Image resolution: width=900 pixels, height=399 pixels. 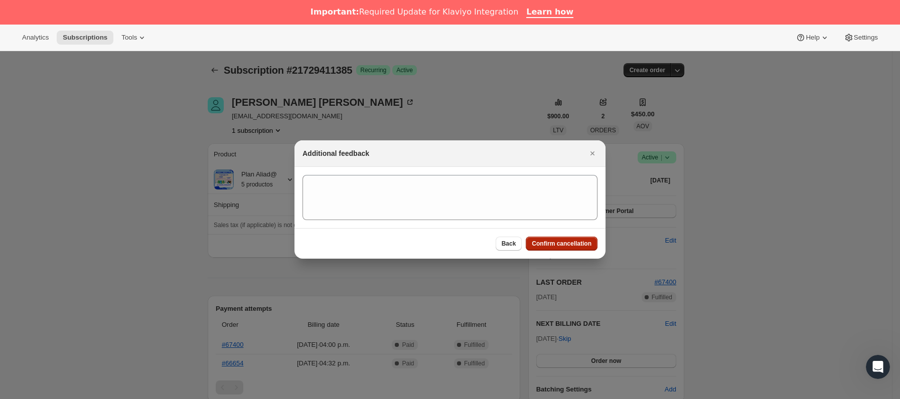 I want to click on a: Learn how, so click(x=550, y=13).